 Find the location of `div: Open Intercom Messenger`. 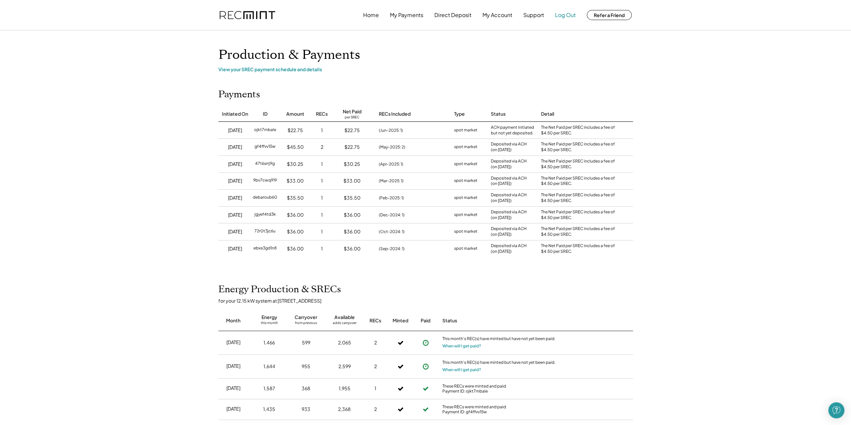

div: Open Intercom Messenger is located at coordinates (836, 410).